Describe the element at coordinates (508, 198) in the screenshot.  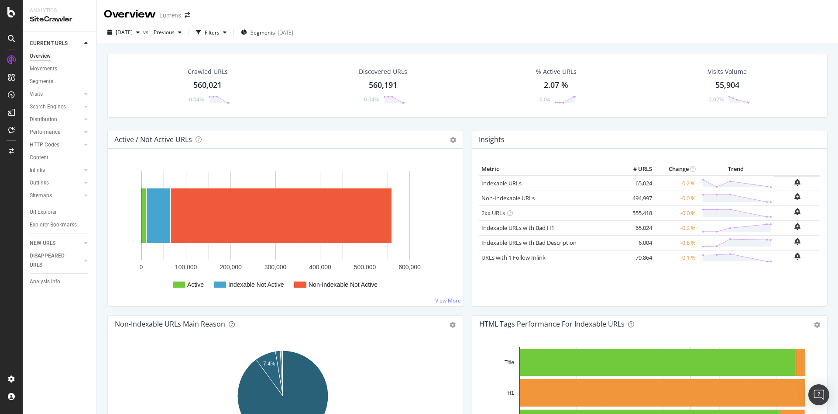
I see `a: Non-Indexable URLs` at that location.